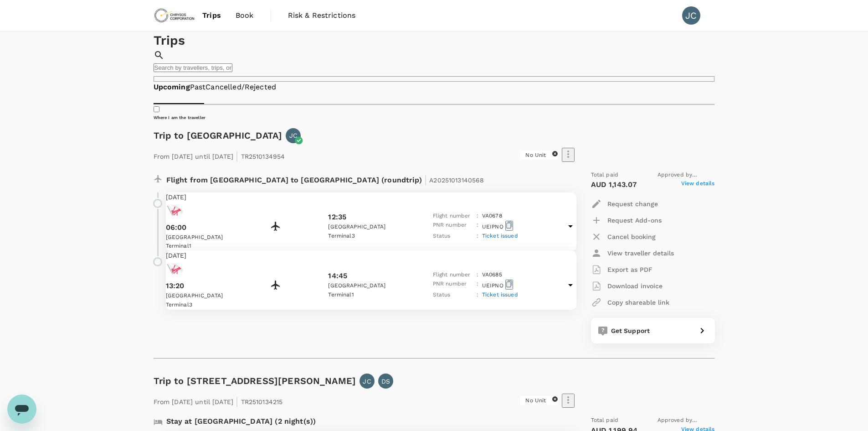 The width and height of the screenshot is (868, 431). Describe the element at coordinates (632, 253) in the screenshot. I see `button: View traveller details` at that location.